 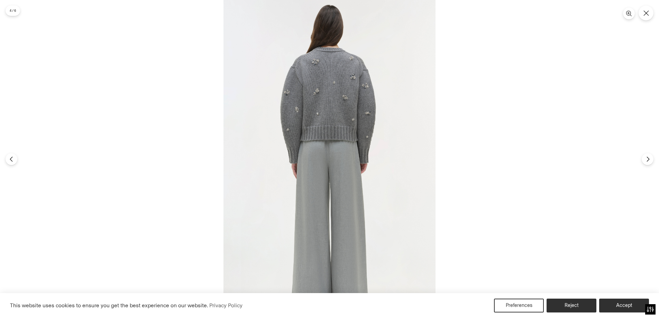 I want to click on button: Next, so click(x=648, y=159).